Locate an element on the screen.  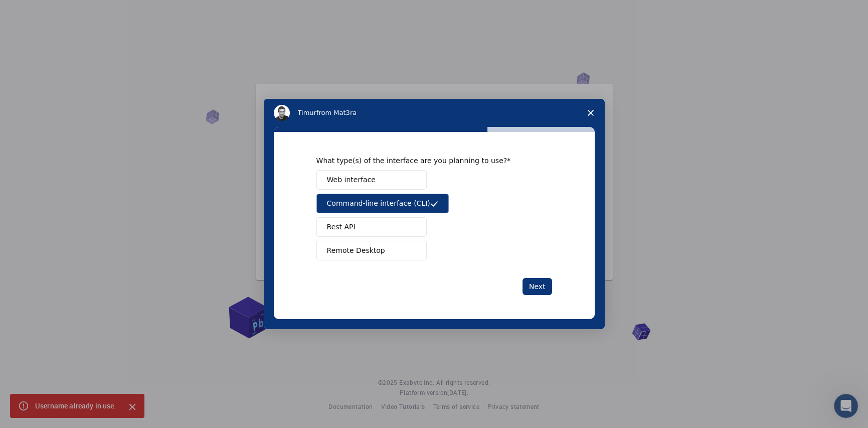
span: Web interface is located at coordinates (351, 180).